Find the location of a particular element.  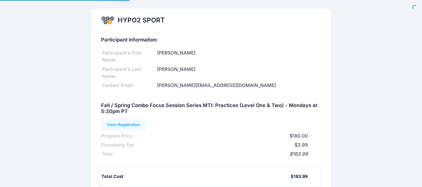

div: Participant's Last Name: is located at coordinates (129, 73).